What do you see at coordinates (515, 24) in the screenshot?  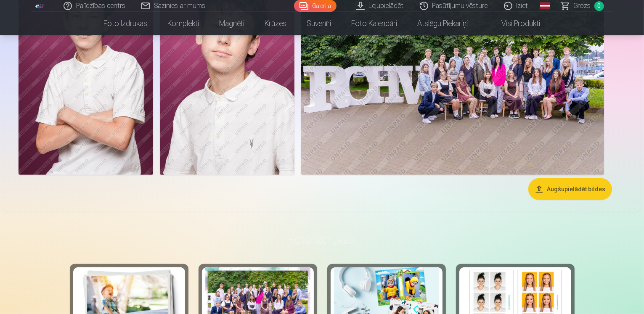 I see `a: Visi produkti` at bounding box center [515, 24].